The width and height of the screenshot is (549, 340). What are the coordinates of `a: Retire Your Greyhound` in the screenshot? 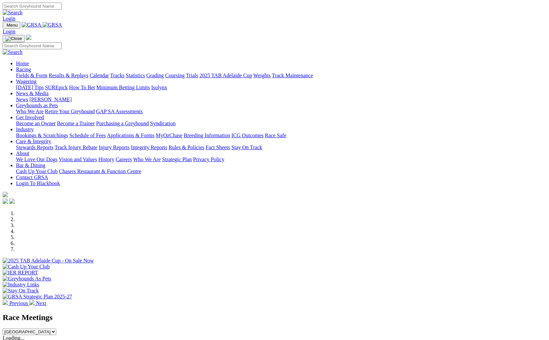 It's located at (70, 111).